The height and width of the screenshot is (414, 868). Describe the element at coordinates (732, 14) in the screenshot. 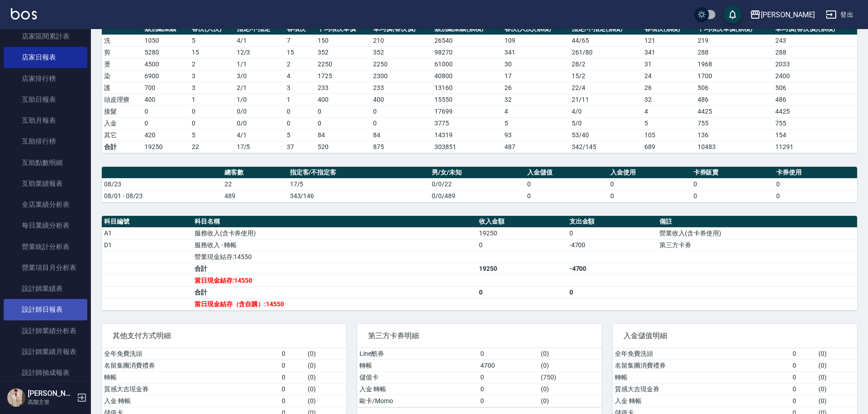

I see `button: save` at that location.